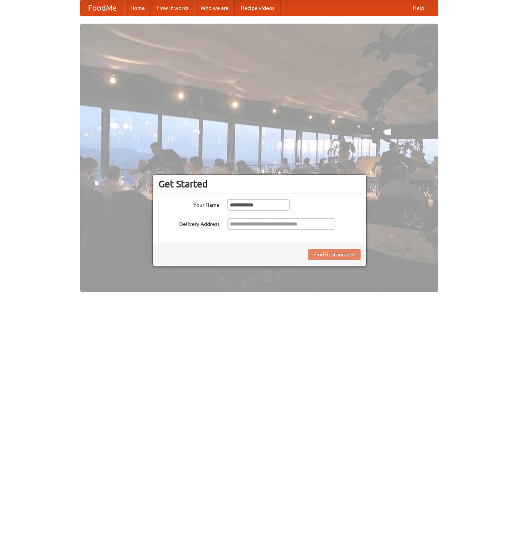 The image size is (518, 539). Describe the element at coordinates (334, 254) in the screenshot. I see `button: Find Restaurants!` at that location.